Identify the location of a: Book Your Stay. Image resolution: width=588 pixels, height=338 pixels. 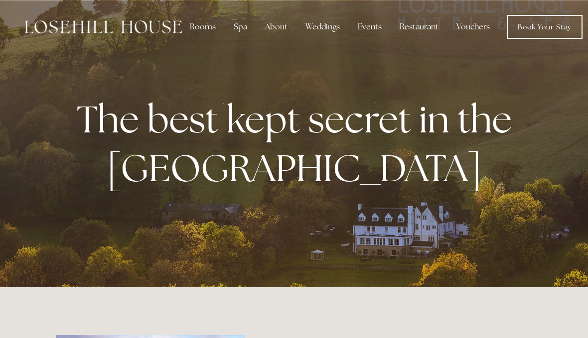
(545, 27).